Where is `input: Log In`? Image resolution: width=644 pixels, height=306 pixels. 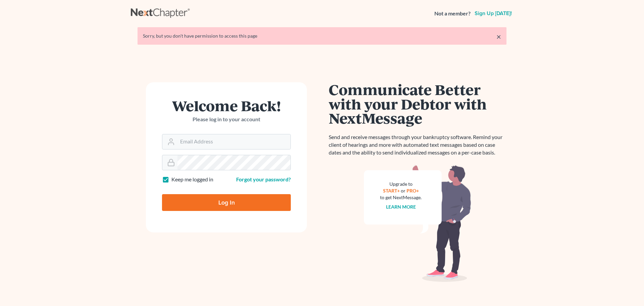 input: Log In is located at coordinates (226, 202).